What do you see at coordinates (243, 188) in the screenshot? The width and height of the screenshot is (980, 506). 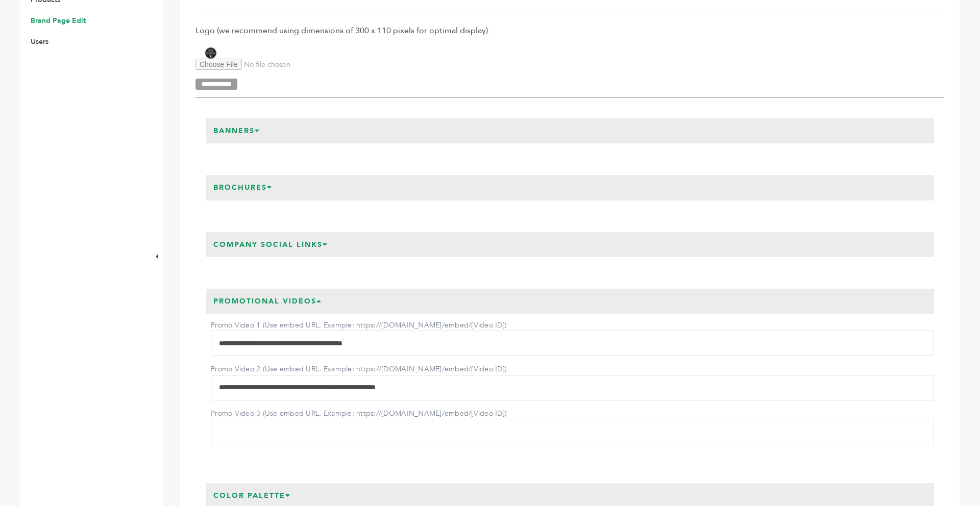 I see `h3: Brochures` at bounding box center [243, 188].